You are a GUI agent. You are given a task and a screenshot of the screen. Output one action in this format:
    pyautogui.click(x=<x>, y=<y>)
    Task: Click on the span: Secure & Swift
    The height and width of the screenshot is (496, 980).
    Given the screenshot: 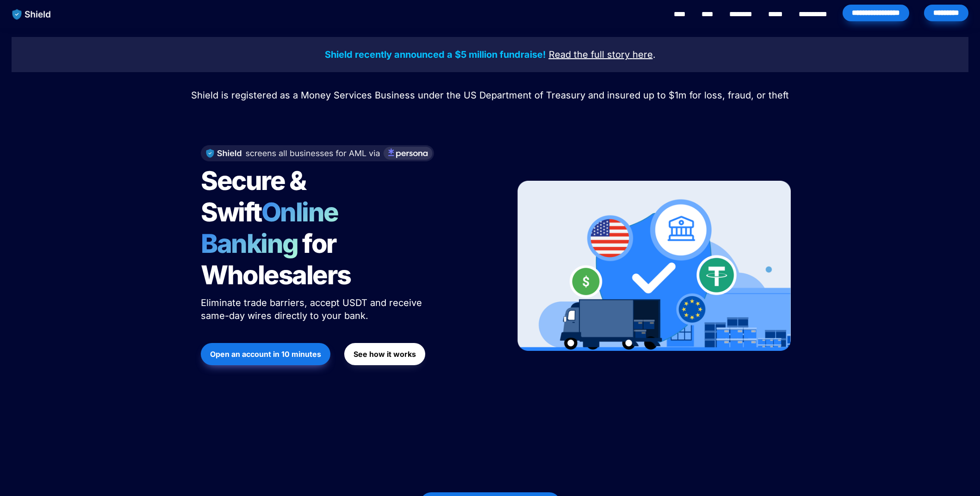 What is the action you would take?
    pyautogui.click(x=255, y=197)
    